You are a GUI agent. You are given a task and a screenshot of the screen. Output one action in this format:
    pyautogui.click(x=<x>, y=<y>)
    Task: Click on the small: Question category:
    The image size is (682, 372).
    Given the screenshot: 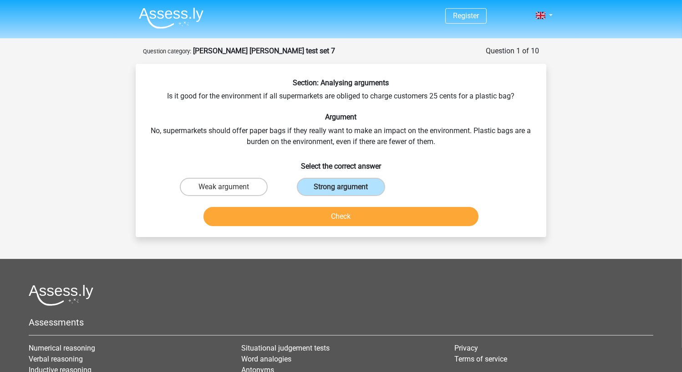 What is the action you would take?
    pyautogui.click(x=167, y=51)
    